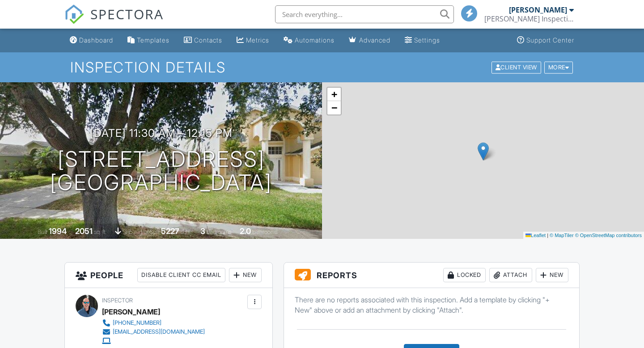 Image resolution: width=644 pixels, height=348 pixels. Describe the element at coordinates (253, 40) in the screenshot. I see `a: Metrics` at that location.